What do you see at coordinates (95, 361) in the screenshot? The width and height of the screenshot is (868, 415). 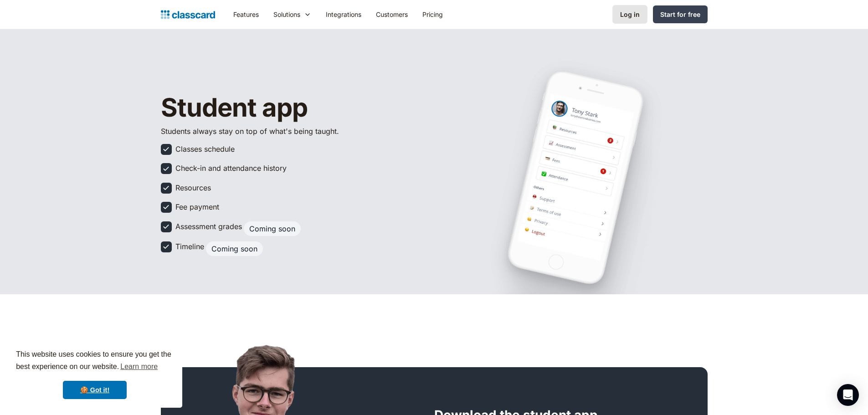 I see `span: This website uses cookies to ensure you get the best experience on our website.` at bounding box center [95, 361].